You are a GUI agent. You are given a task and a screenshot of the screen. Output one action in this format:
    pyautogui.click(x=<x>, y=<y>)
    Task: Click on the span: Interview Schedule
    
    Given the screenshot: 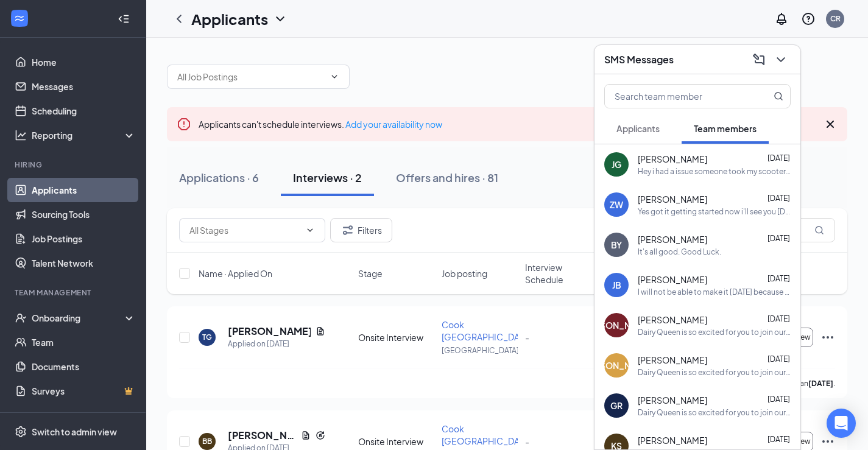 What is the action you would take?
    pyautogui.click(x=563, y=273)
    